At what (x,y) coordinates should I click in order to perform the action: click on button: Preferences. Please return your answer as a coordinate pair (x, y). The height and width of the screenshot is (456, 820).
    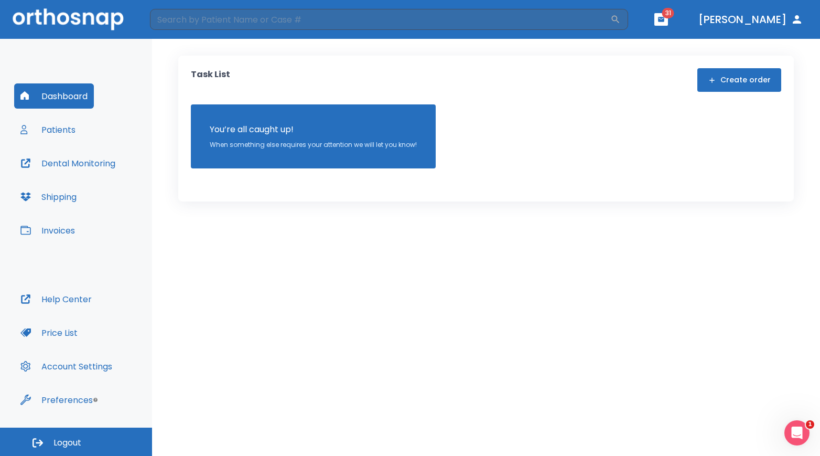
    Looking at the image, I should click on (57, 399).